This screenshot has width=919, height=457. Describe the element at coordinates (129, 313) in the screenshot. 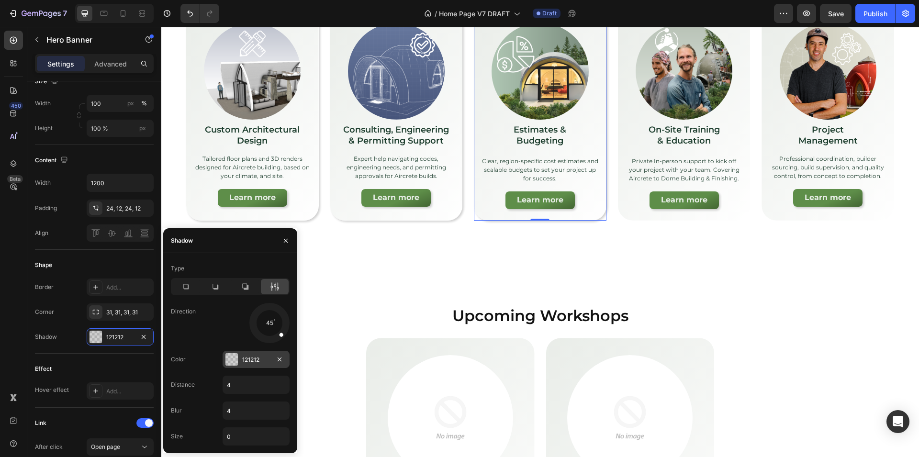

I see `div: 31, 31, 31, 31` at that location.